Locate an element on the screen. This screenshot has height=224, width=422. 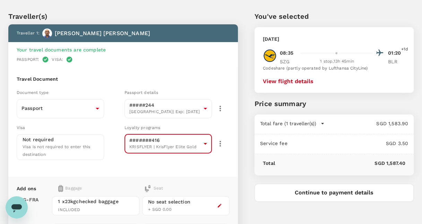
p: SGD 1,587.40 is located at coordinates (340, 163).